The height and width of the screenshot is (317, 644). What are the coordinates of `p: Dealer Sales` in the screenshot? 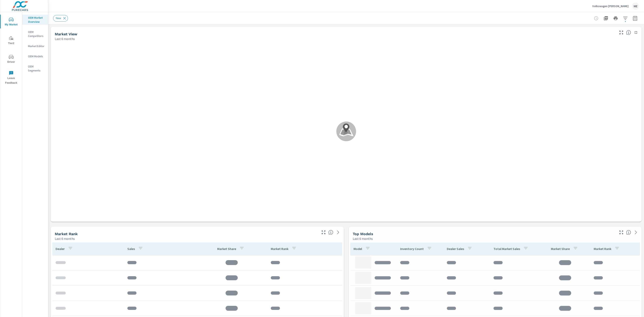 It's located at (455, 249).